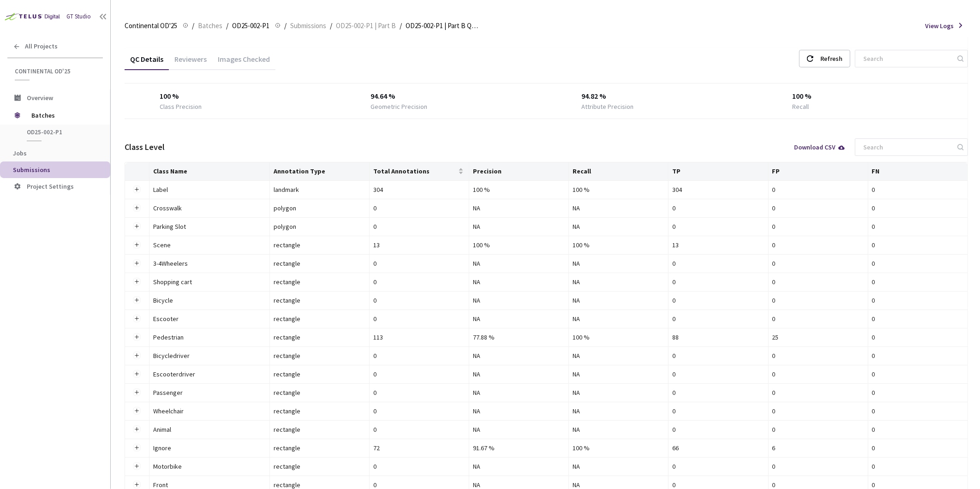 The height and width of the screenshot is (489, 980). Describe the element at coordinates (20, 153) in the screenshot. I see `span: Jobs` at that location.